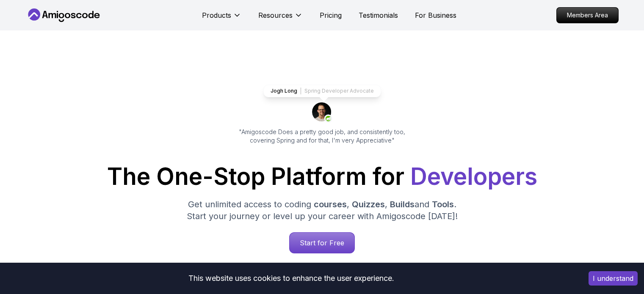 The height and width of the screenshot is (294, 644). I want to click on span: Developers, so click(474, 176).